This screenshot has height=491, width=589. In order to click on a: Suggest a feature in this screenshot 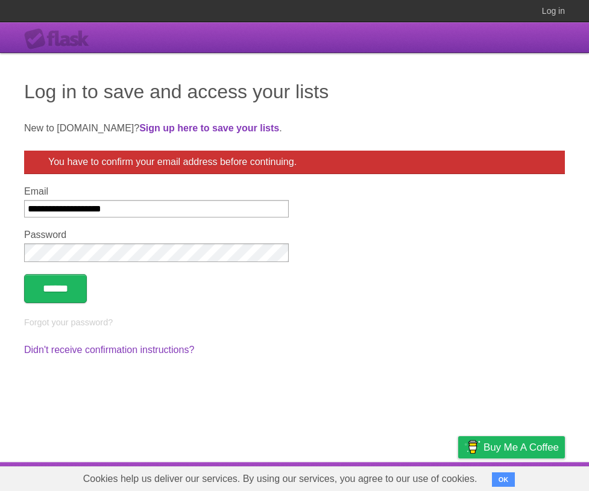, I will do `click(527, 477)`.